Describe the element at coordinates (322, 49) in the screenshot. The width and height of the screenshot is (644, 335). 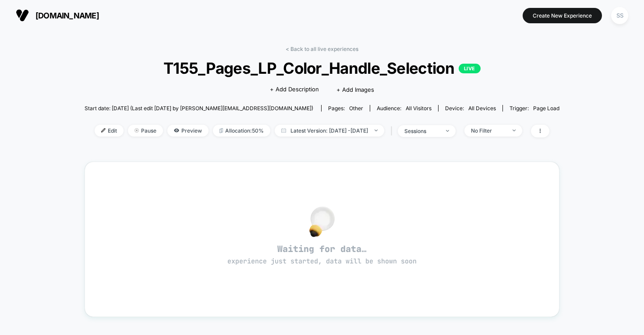
I see `a: < Back to all live experiences` at that location.